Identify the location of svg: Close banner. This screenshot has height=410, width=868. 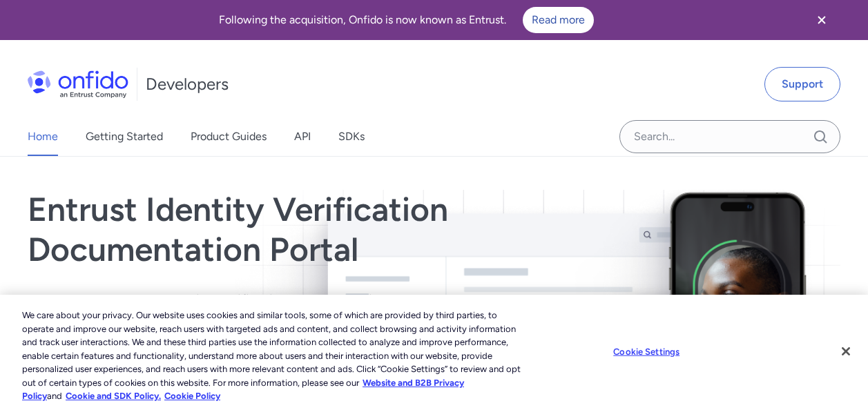
(822, 20).